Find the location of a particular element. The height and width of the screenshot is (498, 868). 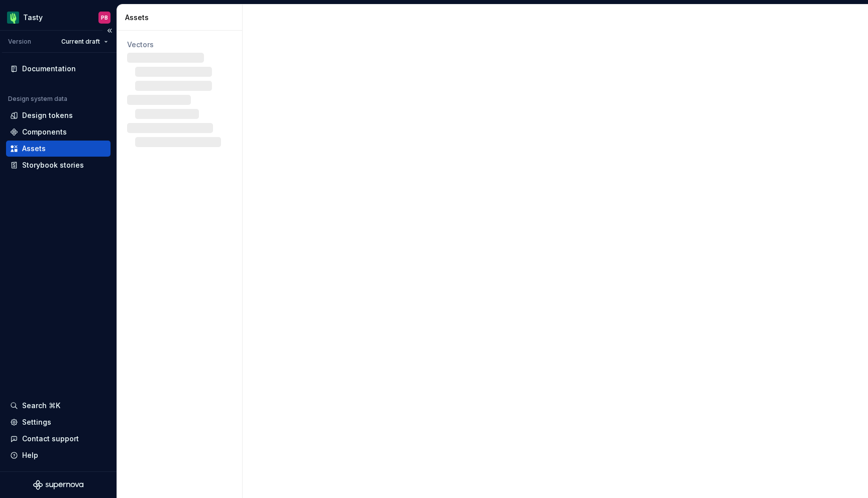

div: Version is located at coordinates (19, 42).